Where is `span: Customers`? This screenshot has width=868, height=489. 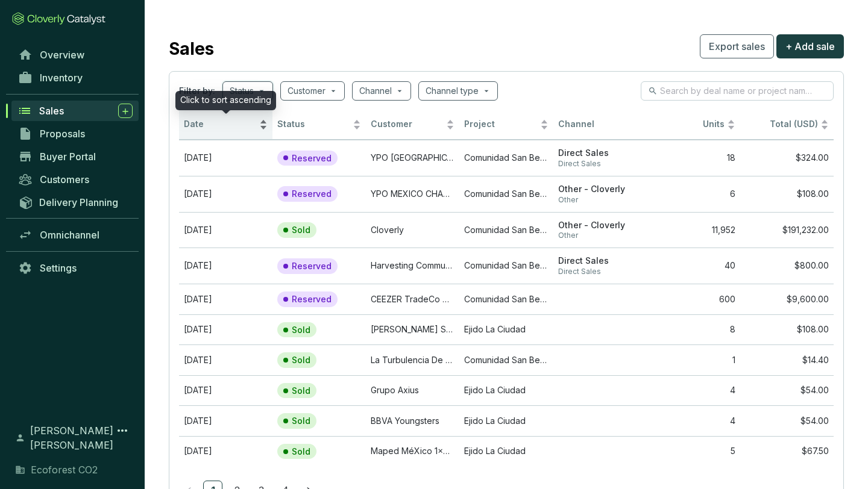
span: Customers is located at coordinates (64, 179).